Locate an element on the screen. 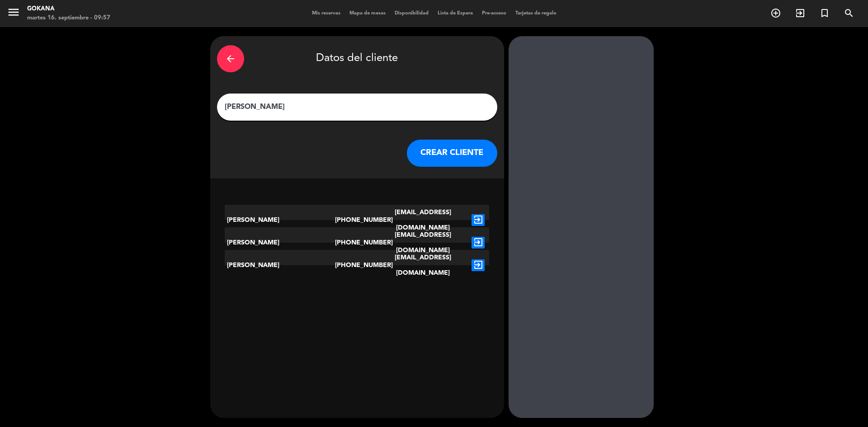 The width and height of the screenshot is (868, 427). button: menu is located at coordinates (13, 13).